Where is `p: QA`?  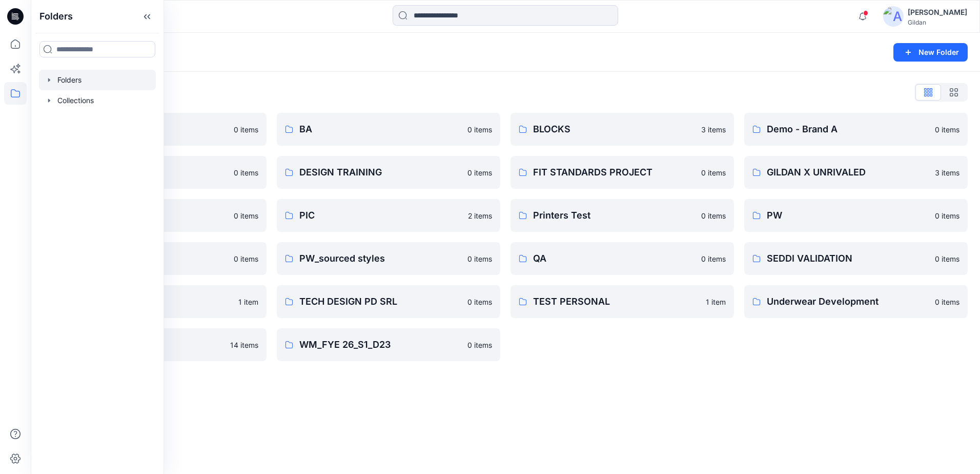 p: QA is located at coordinates (614, 258).